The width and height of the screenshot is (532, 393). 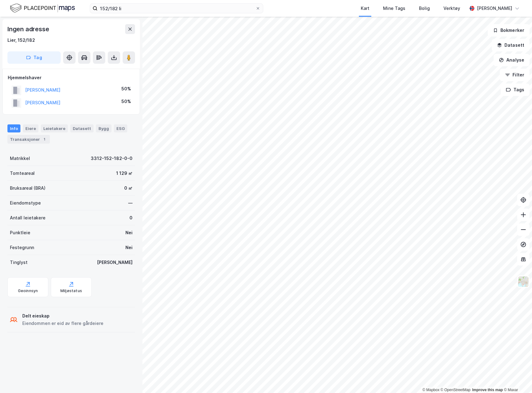 I want to click on button: Datasett, so click(x=511, y=45).